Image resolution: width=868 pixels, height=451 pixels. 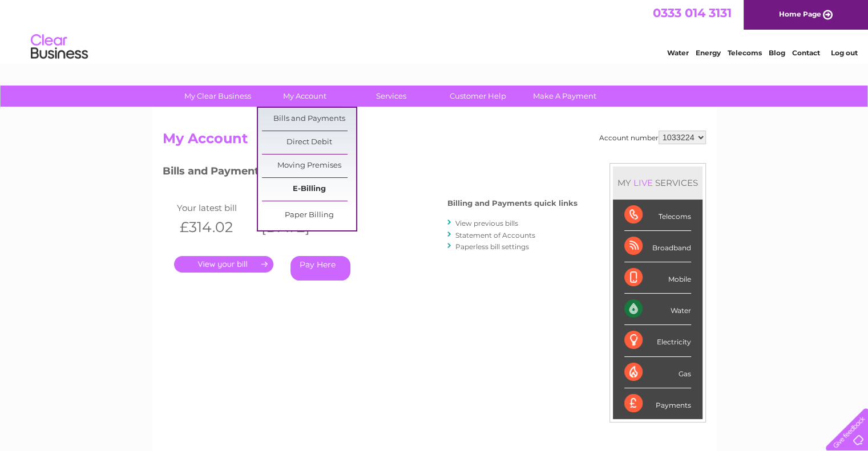 What do you see at coordinates (487, 223) in the screenshot?
I see `a: View previous bills` at bounding box center [487, 223].